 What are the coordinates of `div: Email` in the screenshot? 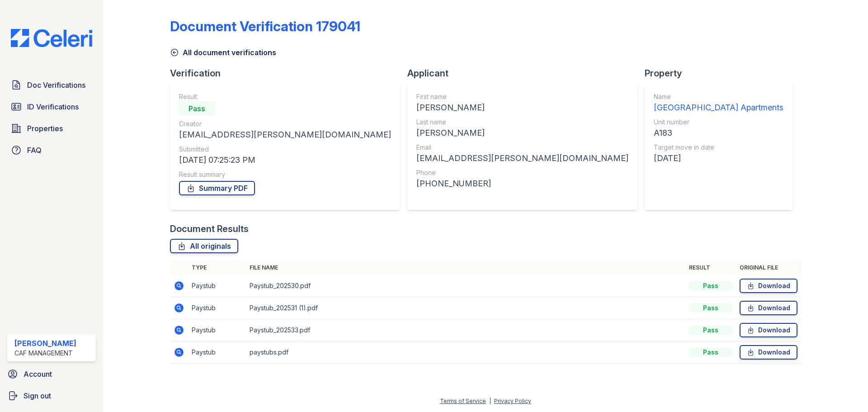 It's located at (522, 147).